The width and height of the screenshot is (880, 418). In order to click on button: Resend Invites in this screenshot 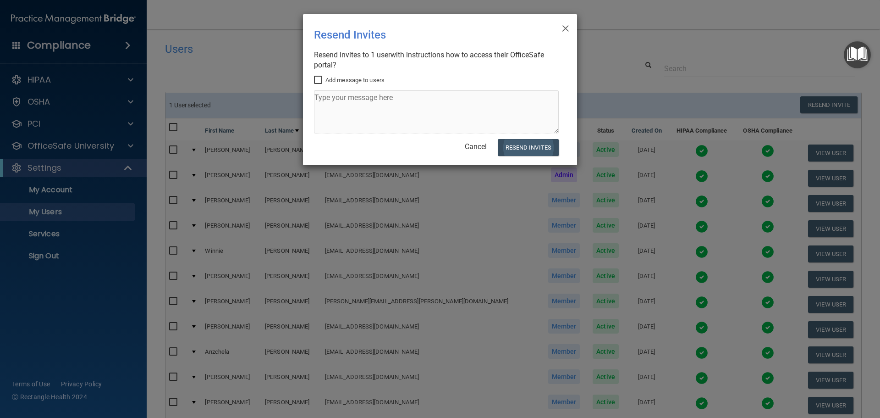, I will do `click(528, 147)`.